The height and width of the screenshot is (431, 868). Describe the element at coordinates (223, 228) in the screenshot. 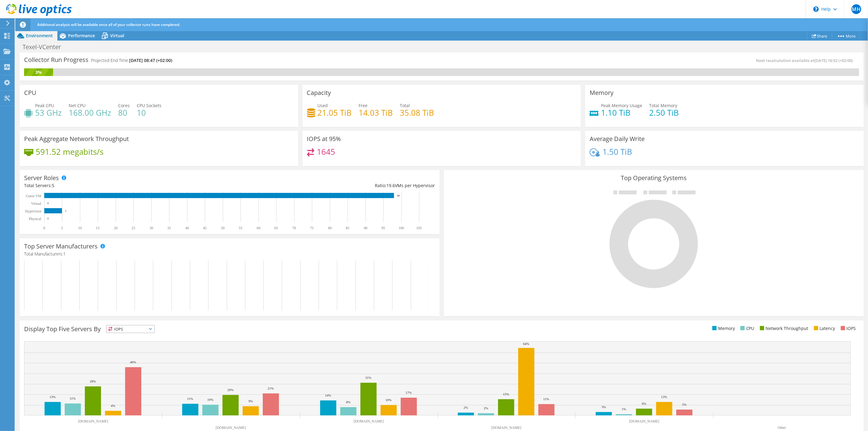

I see `text: 50` at that location.